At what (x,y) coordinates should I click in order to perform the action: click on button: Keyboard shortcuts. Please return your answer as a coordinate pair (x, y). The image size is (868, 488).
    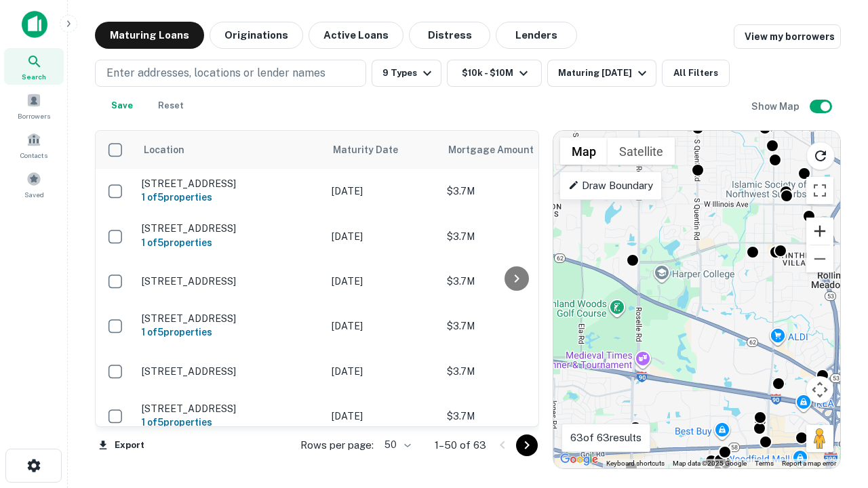
    Looking at the image, I should click on (636, 464).